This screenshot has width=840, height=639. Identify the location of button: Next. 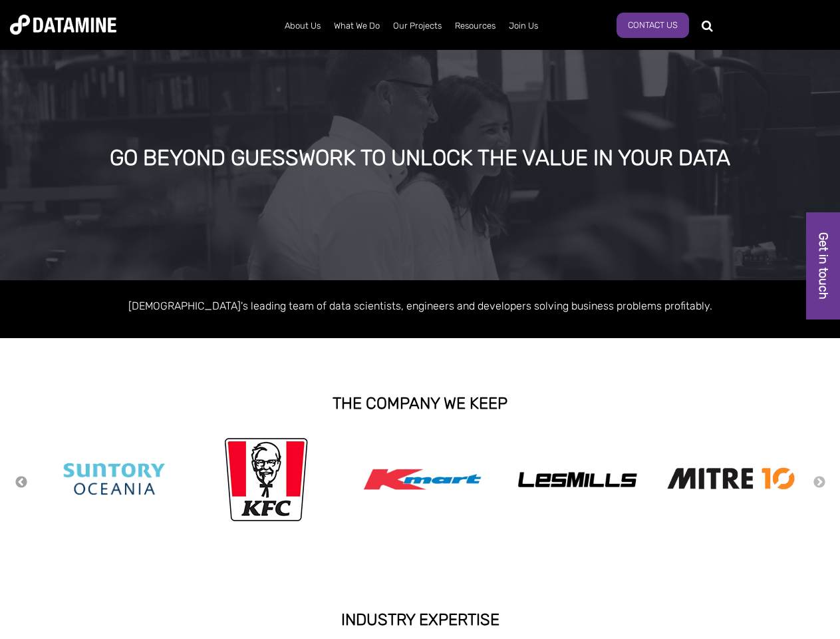
(820, 483).